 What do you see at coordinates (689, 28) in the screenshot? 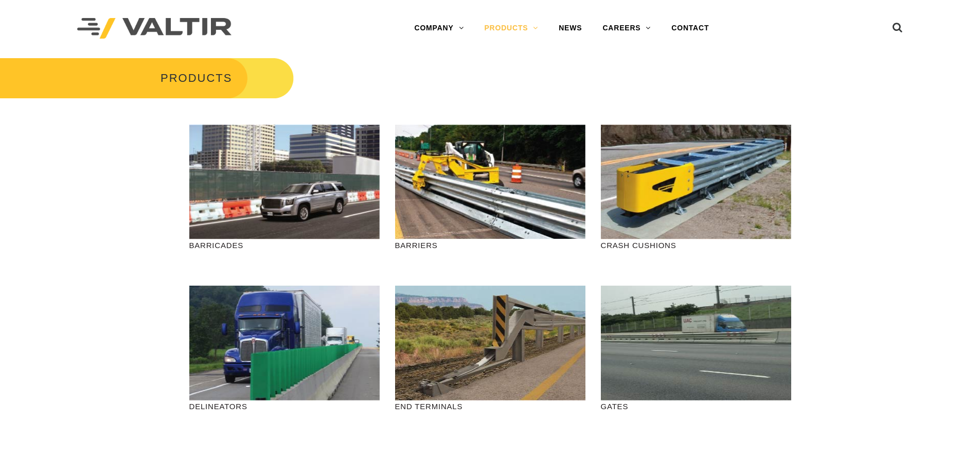
I see `a: CONTACT` at bounding box center [689, 28].